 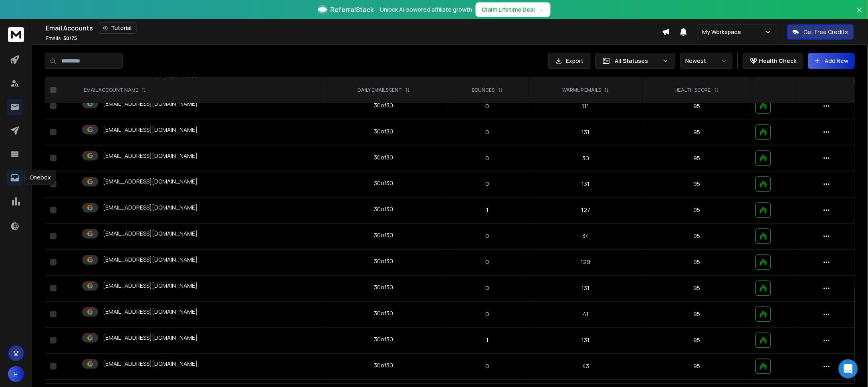 I want to click on p: BOUNCES, so click(x=484, y=90).